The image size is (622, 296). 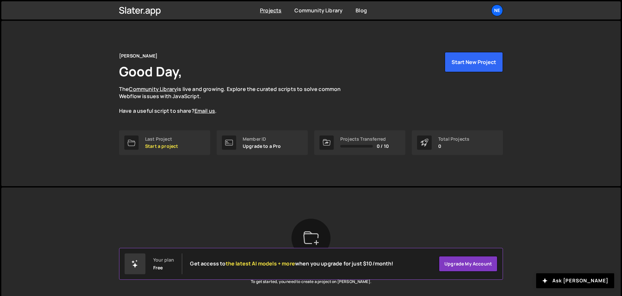 What do you see at coordinates (262, 139) in the screenshot?
I see `div: Member ID` at bounding box center [262, 139].